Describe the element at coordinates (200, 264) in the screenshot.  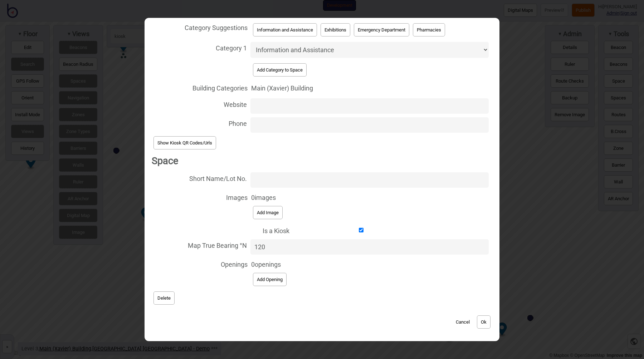
I see `span: Openings` at that location.